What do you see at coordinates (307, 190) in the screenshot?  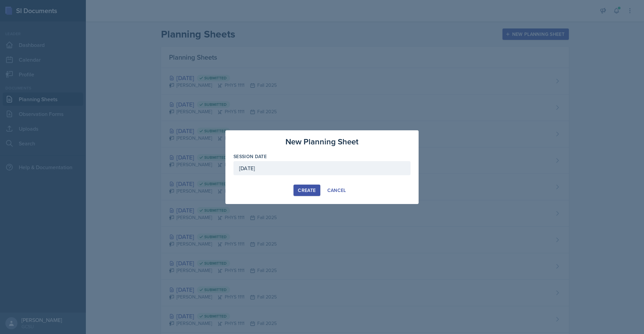 I see `button: Create` at bounding box center [307, 190].